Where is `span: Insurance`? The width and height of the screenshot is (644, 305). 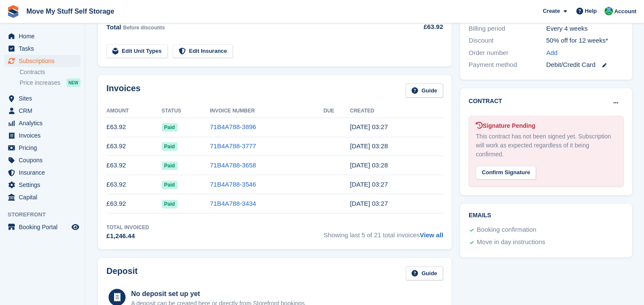
span: Insurance is located at coordinates (44, 173).